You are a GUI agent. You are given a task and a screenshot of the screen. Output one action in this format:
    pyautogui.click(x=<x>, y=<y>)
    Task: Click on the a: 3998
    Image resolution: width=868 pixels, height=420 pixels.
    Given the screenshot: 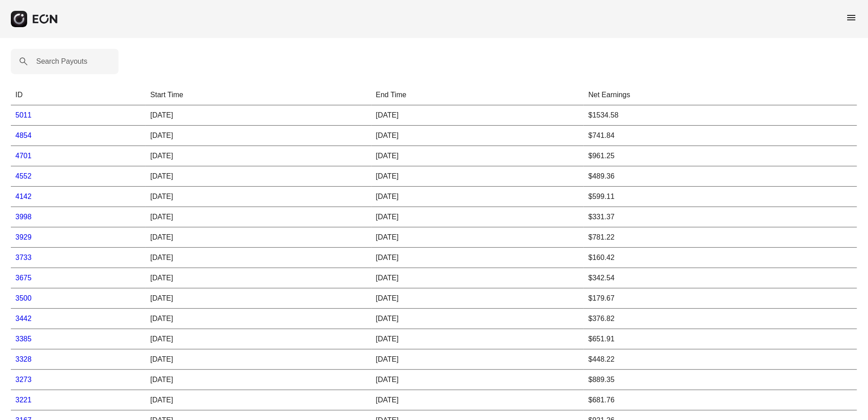 What is the action you would take?
    pyautogui.click(x=24, y=216)
    